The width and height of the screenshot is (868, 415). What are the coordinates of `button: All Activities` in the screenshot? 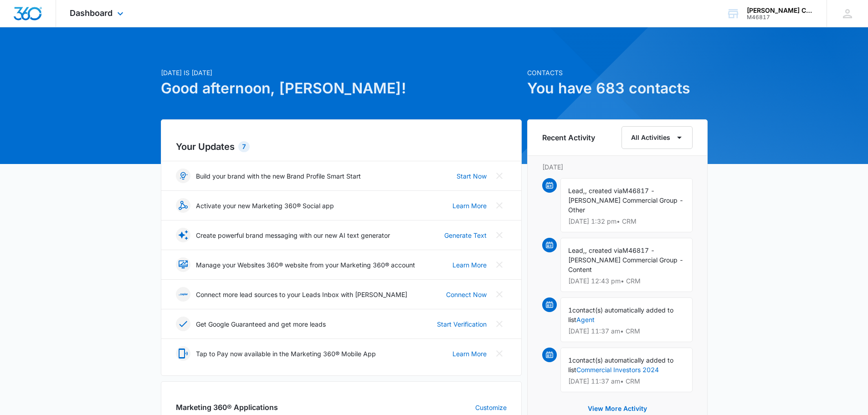 It's located at (657, 138).